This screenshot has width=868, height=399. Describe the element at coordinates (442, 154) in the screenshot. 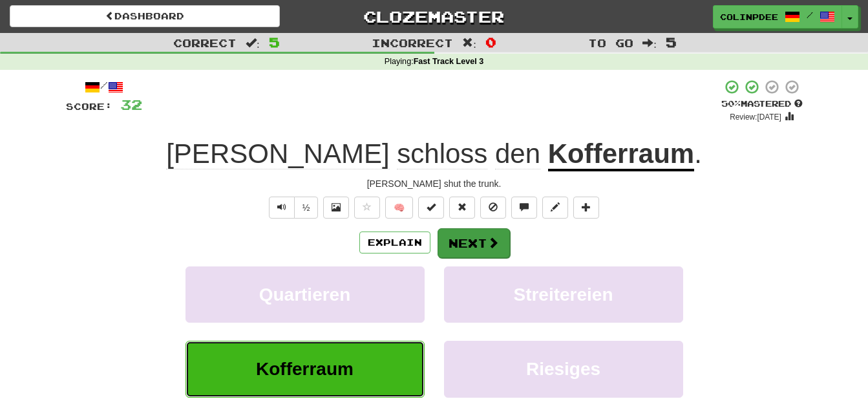

I see `span: schloss` at that location.